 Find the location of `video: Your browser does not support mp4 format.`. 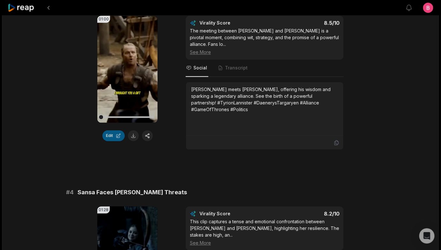

video: Your browser does not support mp4 format. is located at coordinates (127, 69).